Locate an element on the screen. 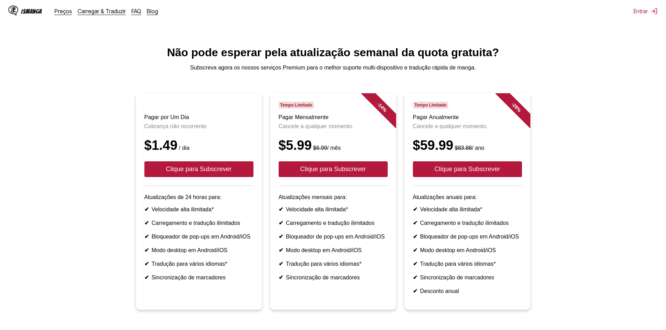 The width and height of the screenshot is (666, 330). p: Subscreva agora os nossos serviços Premium para o melhor suporte multi-dispositivo e tradução ráp... is located at coordinates (333, 68).